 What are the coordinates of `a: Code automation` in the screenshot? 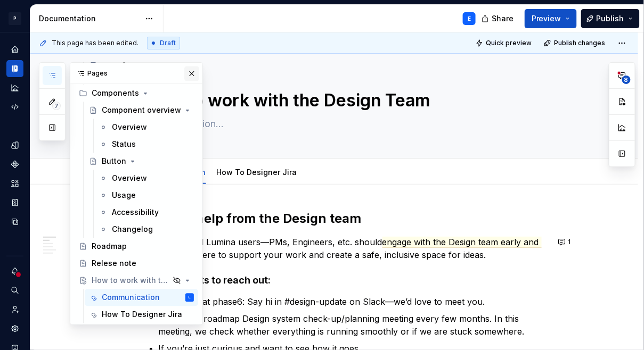 It's located at (15, 107).